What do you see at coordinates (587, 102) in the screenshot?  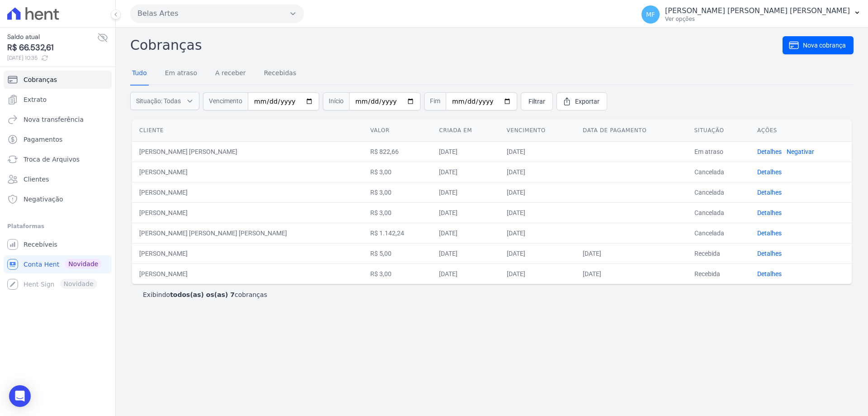 I see `span: Exportar` at bounding box center [587, 102].